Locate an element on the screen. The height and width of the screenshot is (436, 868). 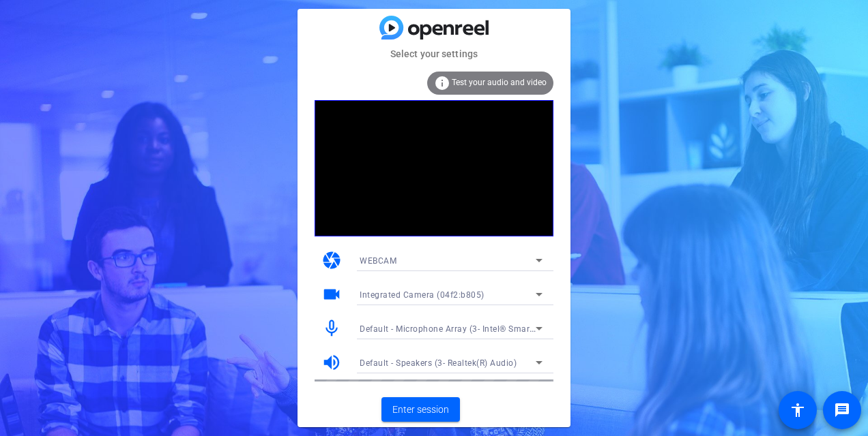
span: Default - Microphone Array (3- Intel® Smart Sound Technology for Digital Microphones) is located at coordinates (533, 329).